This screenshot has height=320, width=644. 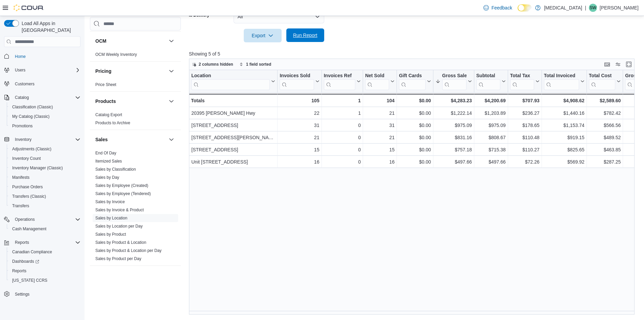 What do you see at coordinates (605, 81) in the screenshot?
I see `button: Total Cost` at bounding box center [605, 81].